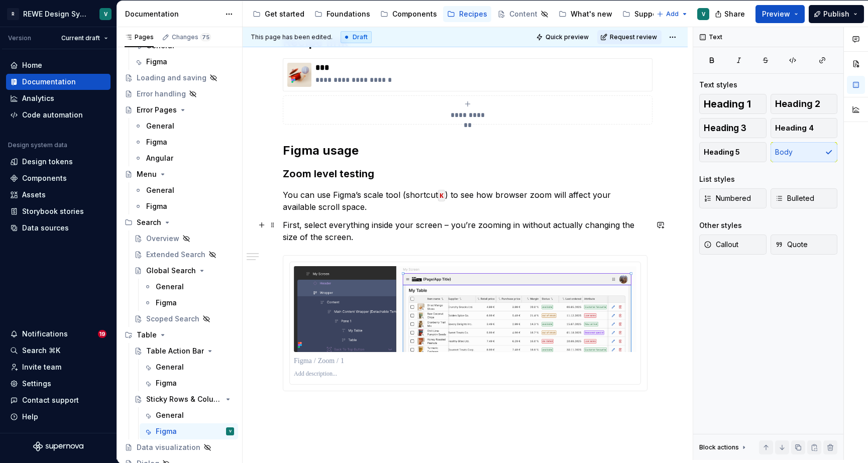 This screenshot has width=868, height=463. Describe the element at coordinates (648, 14) in the screenshot. I see `div: Support` at that location.